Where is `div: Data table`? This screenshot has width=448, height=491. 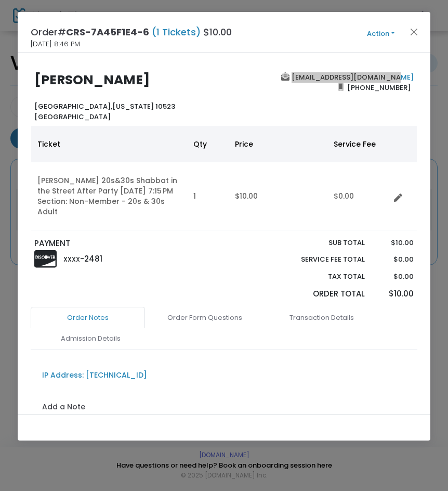 div: Data table is located at coordinates (223, 178).